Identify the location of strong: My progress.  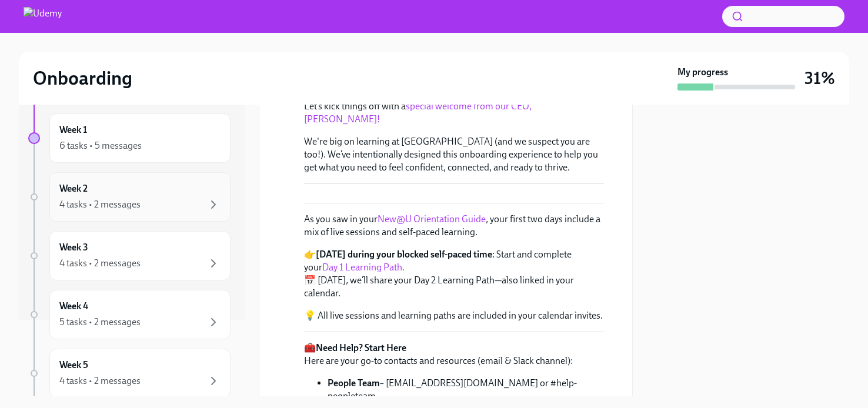
(703, 72).